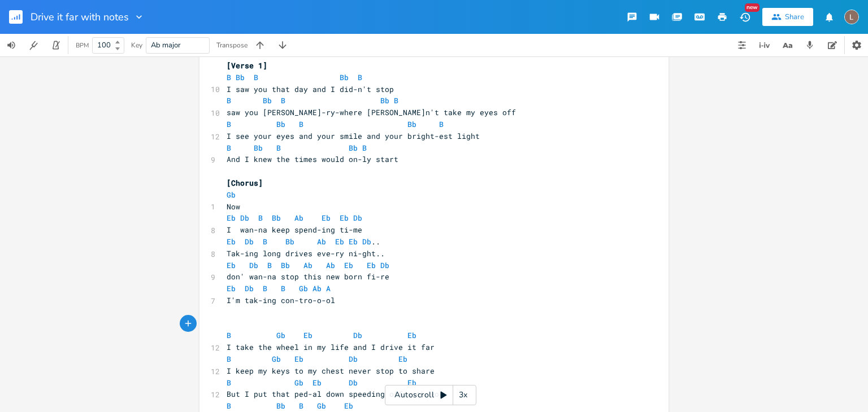 The height and width of the screenshot is (412, 868). What do you see at coordinates (281, 300) in the screenshot?
I see `span: I'm tak-ing con-tro-o-ol` at bounding box center [281, 300].